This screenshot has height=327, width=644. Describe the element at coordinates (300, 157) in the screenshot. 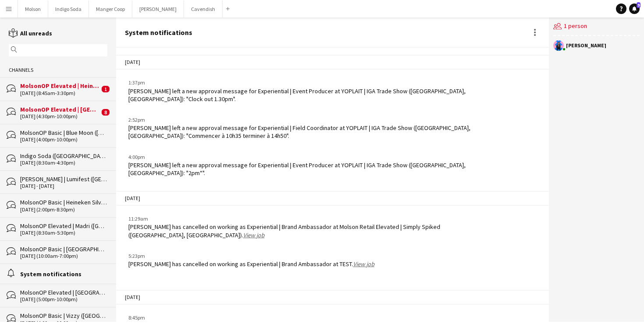

I see `div: 4:00pm` at that location.